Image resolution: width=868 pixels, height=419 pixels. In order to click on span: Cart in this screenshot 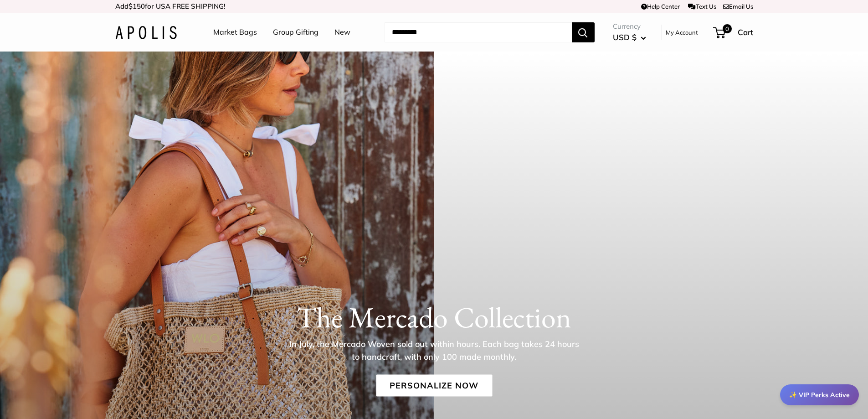, I will do `click(745, 32)`.